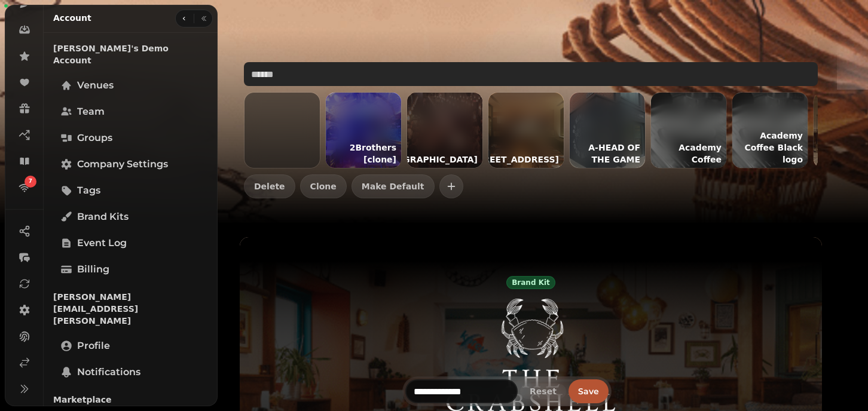 Image resolution: width=868 pixels, height=411 pixels. Describe the element at coordinates (131, 190) in the screenshot. I see `a: Tags` at that location.